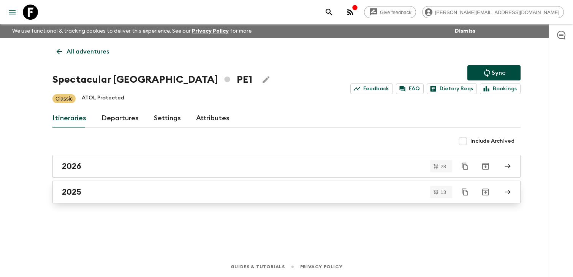 The width and height of the screenshot is (573, 277). I want to click on a: Guides & Tutorials, so click(257, 267).